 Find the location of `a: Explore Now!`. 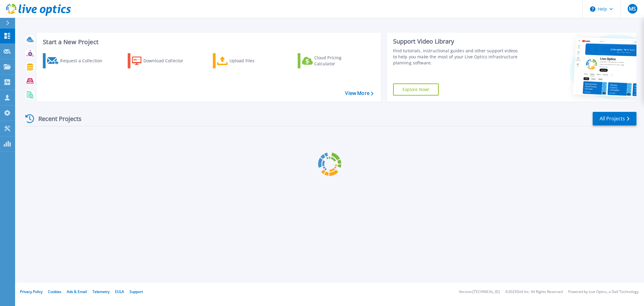

a: Explore Now! is located at coordinates (417, 89).